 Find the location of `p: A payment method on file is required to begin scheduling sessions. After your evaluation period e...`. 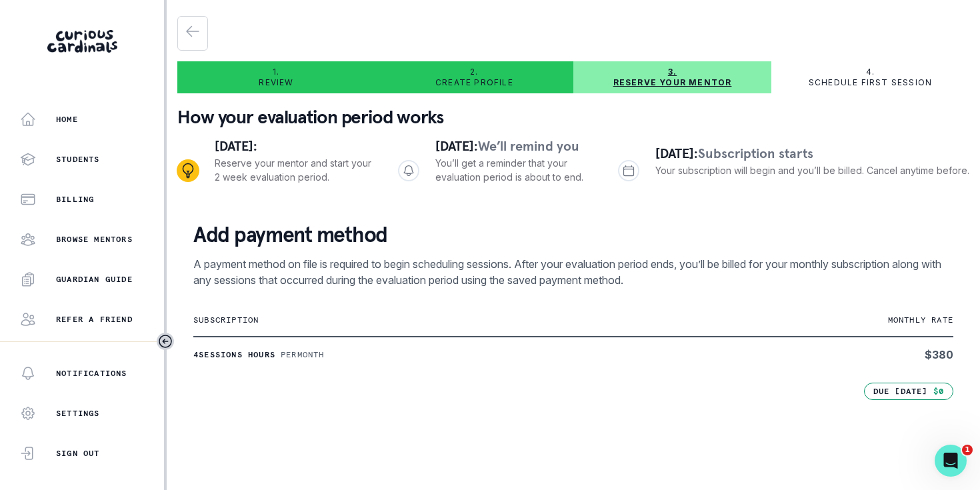

p: A payment method on file is required to begin scheduling sessions. After your evaluation period e... is located at coordinates (573, 272).